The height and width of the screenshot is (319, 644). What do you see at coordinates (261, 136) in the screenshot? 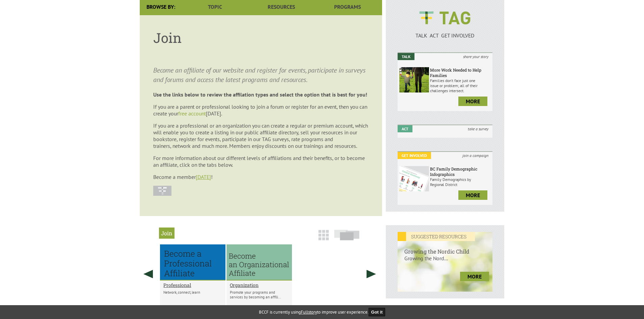
I see `span: If you are a professional or an organization you can create a regular or premium account, which w...` at bounding box center [261, 136].